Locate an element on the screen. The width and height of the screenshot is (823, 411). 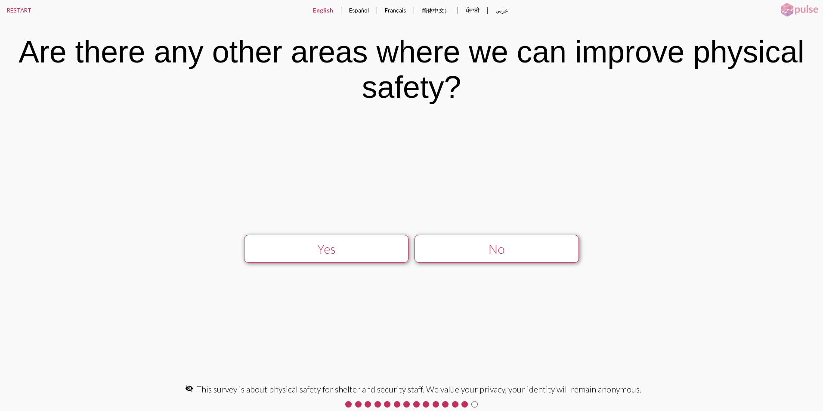
div: No is located at coordinates (497, 249).